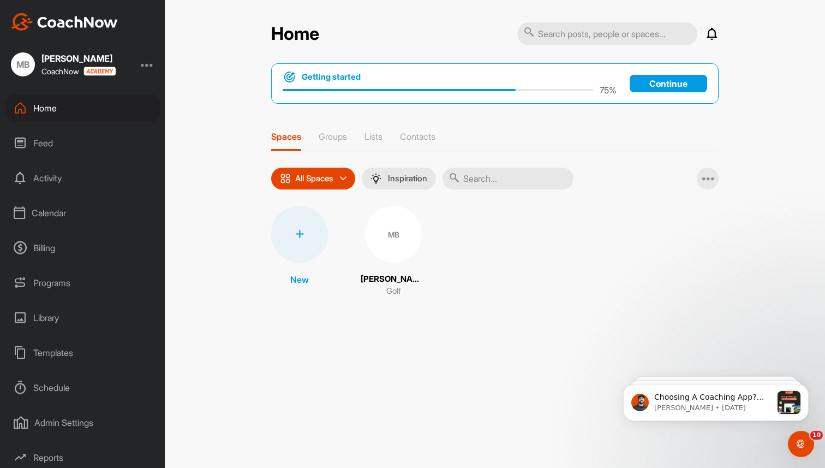  Describe the element at coordinates (669, 84) in the screenshot. I see `p: Continue` at that location.